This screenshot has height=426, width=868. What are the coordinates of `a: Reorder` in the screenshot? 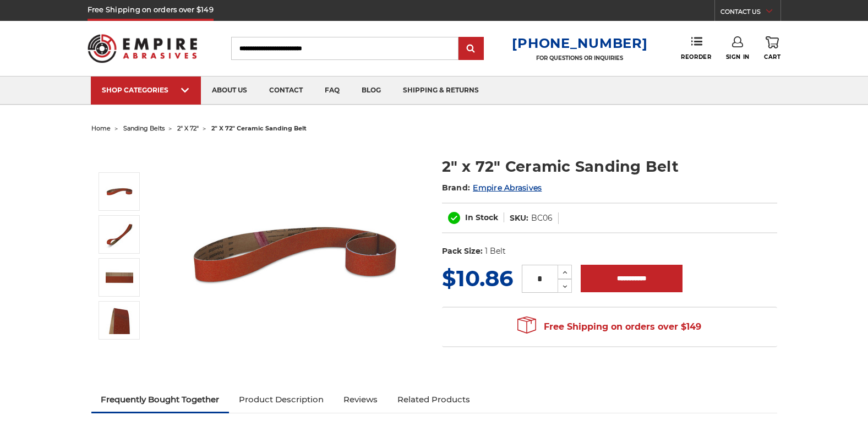 It's located at (696, 48).